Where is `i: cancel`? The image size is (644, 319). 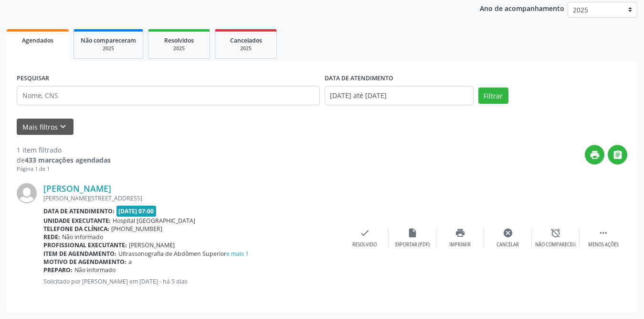
i: cancel is located at coordinates (508, 233).